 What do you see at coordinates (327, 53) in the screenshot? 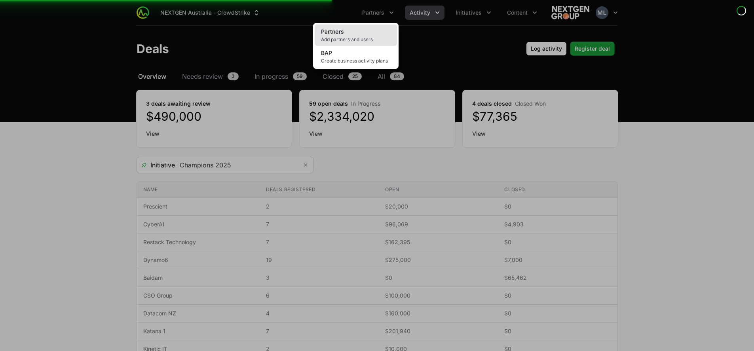
I see `span: BAP` at bounding box center [327, 53].